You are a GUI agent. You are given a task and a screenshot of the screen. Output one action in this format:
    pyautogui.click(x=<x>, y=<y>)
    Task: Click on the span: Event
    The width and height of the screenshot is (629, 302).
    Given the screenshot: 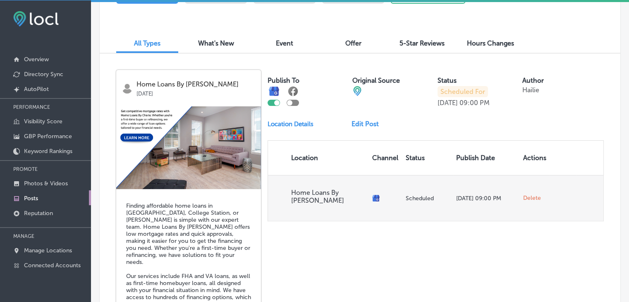 What is the action you would take?
    pyautogui.click(x=284, y=43)
    